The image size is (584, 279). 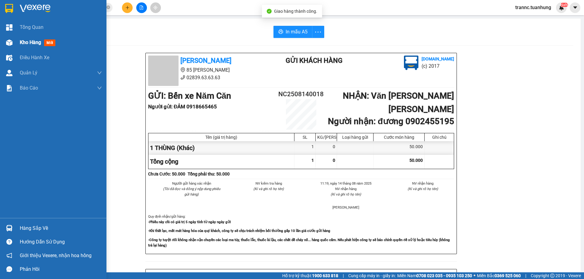 What do you see at coordinates (127, 8) in the screenshot?
I see `span: plus` at bounding box center [127, 8].